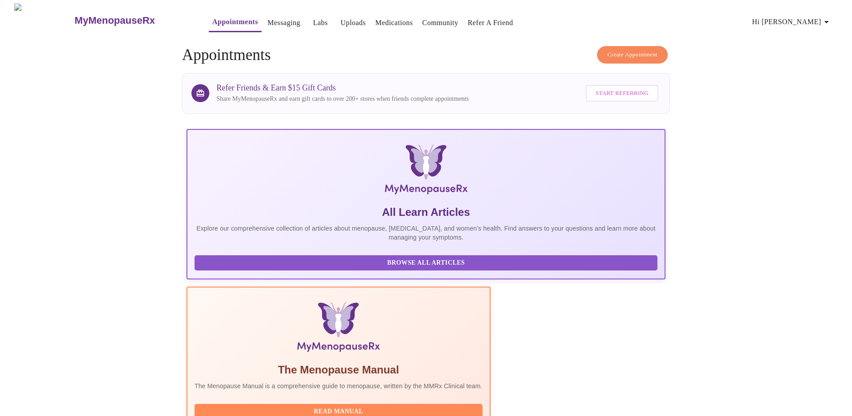  What do you see at coordinates (343, 88) in the screenshot?
I see `h3: Refer Friends & Earn $15 Gift Cards` at bounding box center [343, 88].